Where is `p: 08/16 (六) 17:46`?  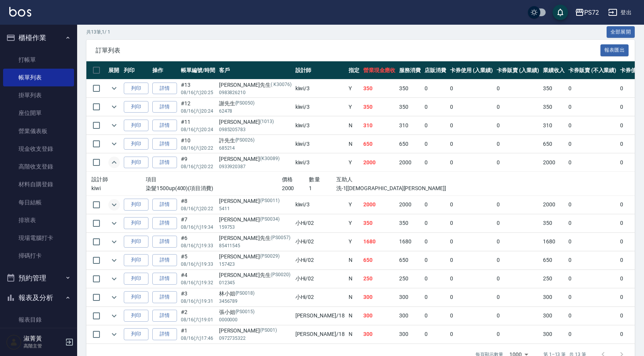 p: 08/16 (六) 17:46 is located at coordinates (198, 338).